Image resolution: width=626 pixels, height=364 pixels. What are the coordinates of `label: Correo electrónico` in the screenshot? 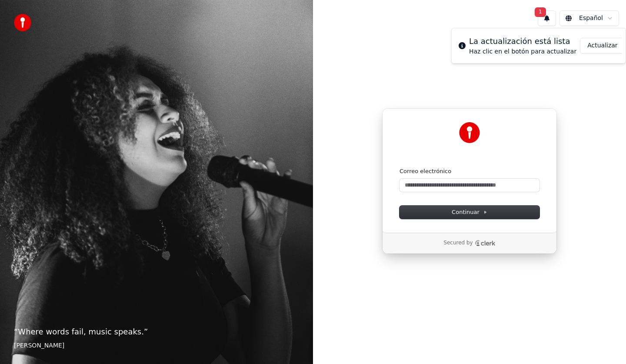 It's located at (425, 171).